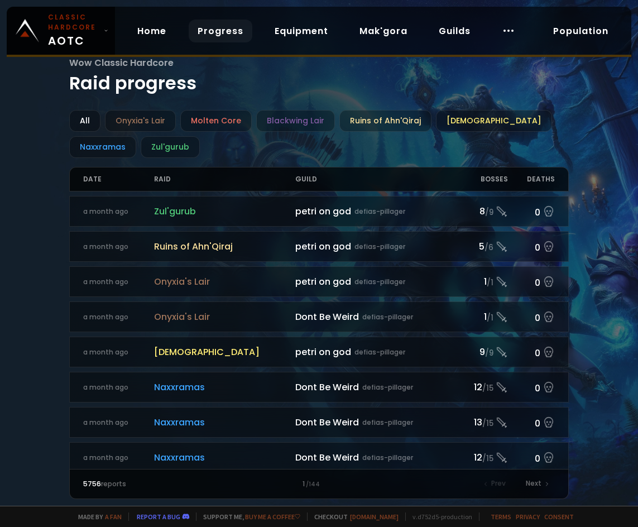 This screenshot has height=527, width=638. Describe the element at coordinates (353, 516) in the screenshot. I see `span: Checkout` at that location.